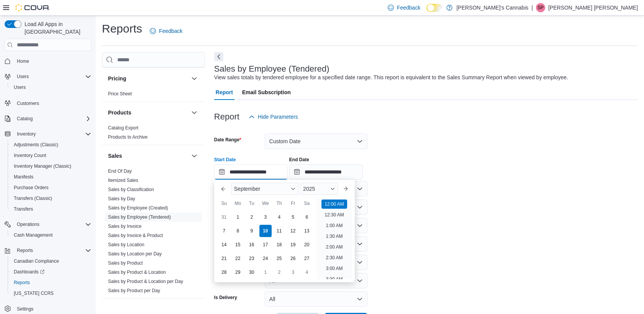  Describe the element at coordinates (334, 238) in the screenshot. I see `ul: Time` at that location.